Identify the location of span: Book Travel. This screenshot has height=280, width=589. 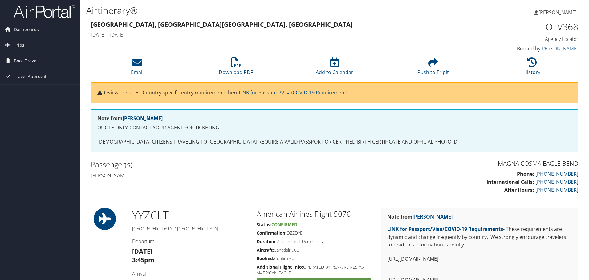
(26, 61).